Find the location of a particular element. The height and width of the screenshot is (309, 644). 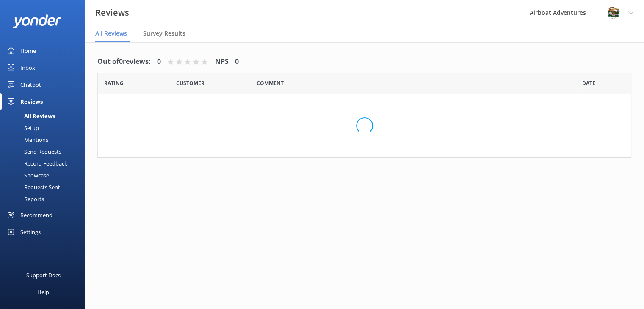

div: Record Feedback is located at coordinates (36, 163).